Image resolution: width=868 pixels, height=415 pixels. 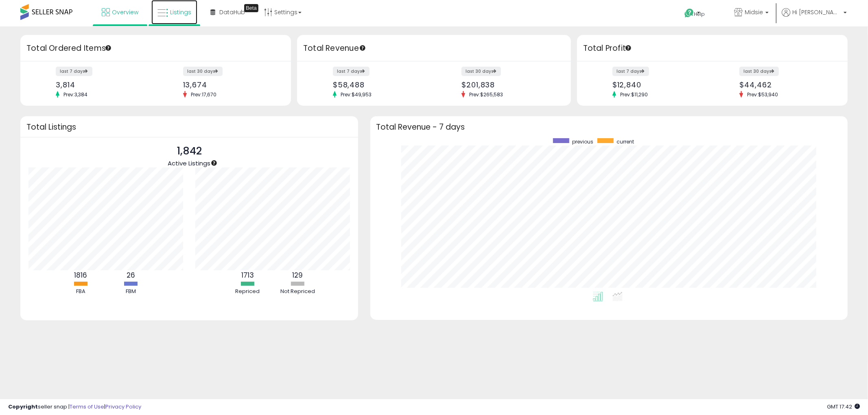 I want to click on span: Prev: $11,290, so click(x=634, y=94).